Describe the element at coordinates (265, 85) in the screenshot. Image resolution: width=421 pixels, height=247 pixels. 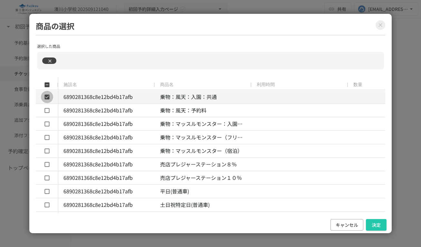
I see `span: 利用時間` at that location.